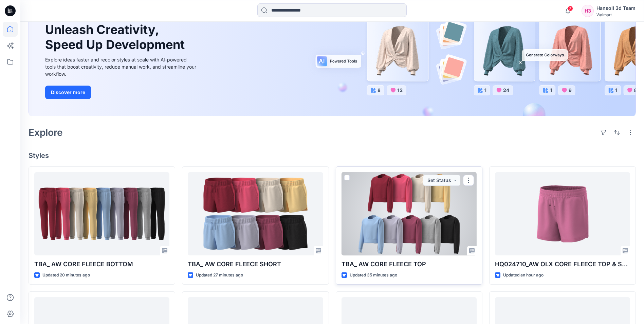  Describe the element at coordinates (46, 132) in the screenshot. I see `h2: Explore` at that location.